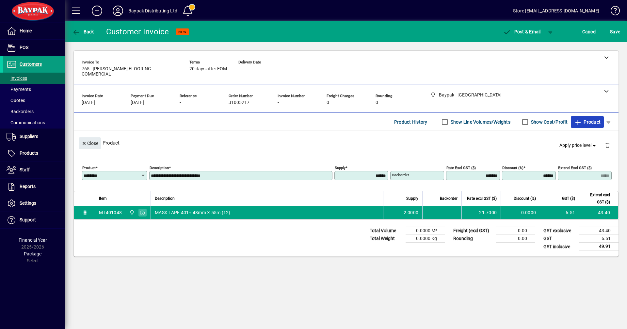 This screenshot has width=627, height=329. What do you see at coordinates (83, 32) in the screenshot?
I see `span: Back` at bounding box center [83, 32].